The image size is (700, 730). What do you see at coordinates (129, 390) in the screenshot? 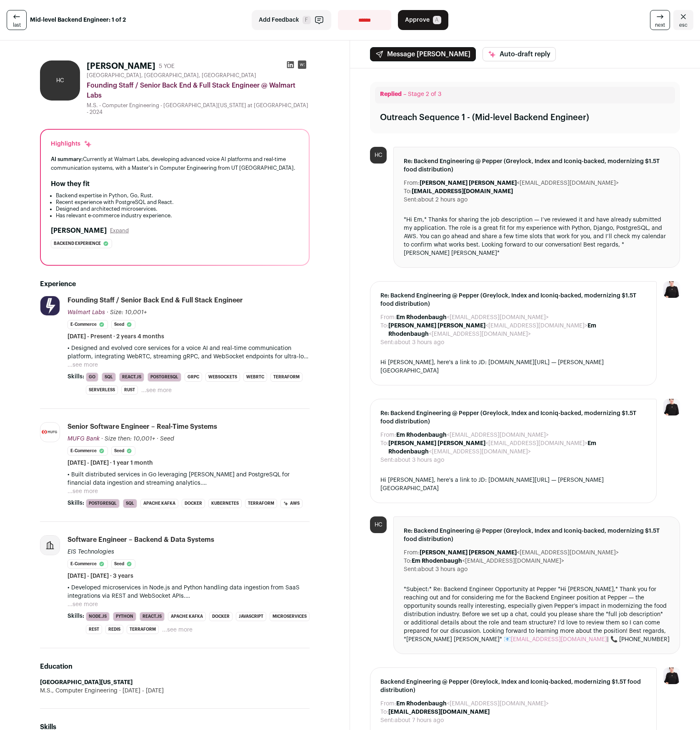
I see `li: Rust` at bounding box center [129, 390].